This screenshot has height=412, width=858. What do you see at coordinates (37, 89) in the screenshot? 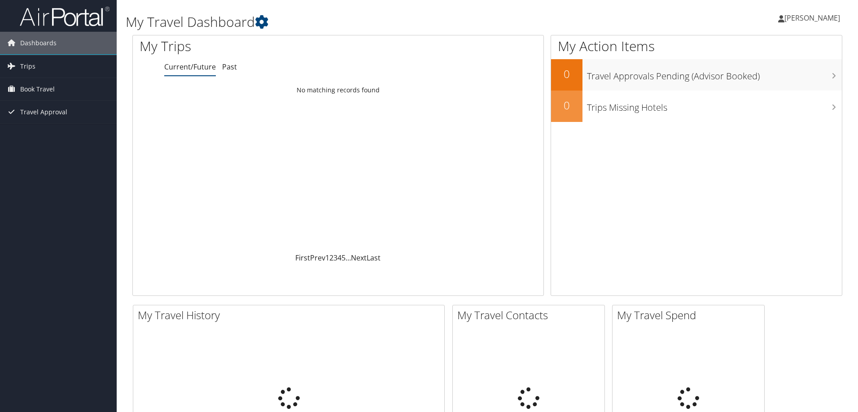
I see `span: Book Travel` at bounding box center [37, 89].